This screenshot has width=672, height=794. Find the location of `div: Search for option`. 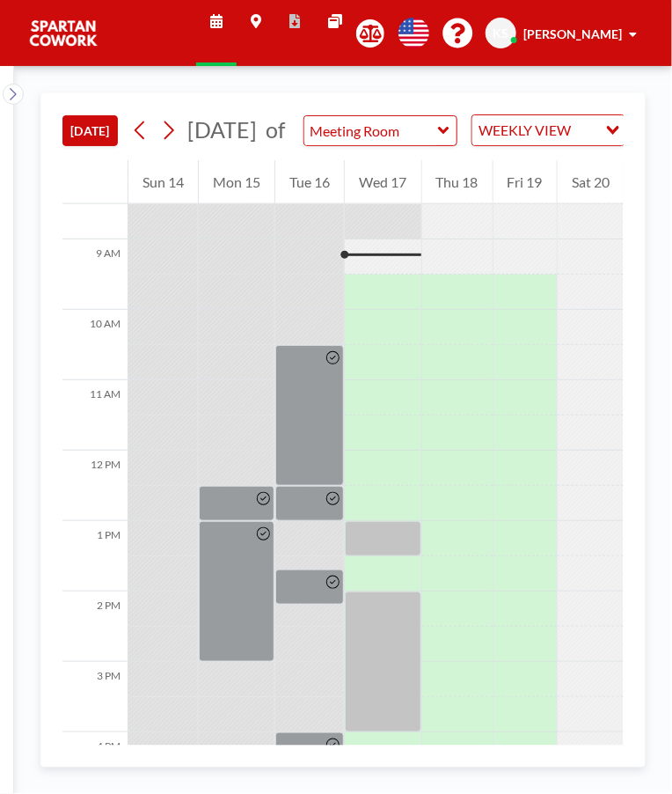

div: Search for option is located at coordinates (548, 130).